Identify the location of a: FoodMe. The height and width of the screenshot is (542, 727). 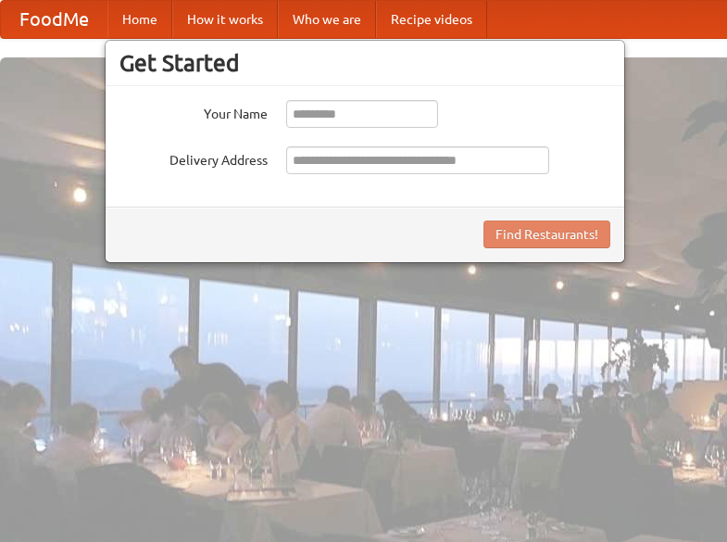
(54, 19).